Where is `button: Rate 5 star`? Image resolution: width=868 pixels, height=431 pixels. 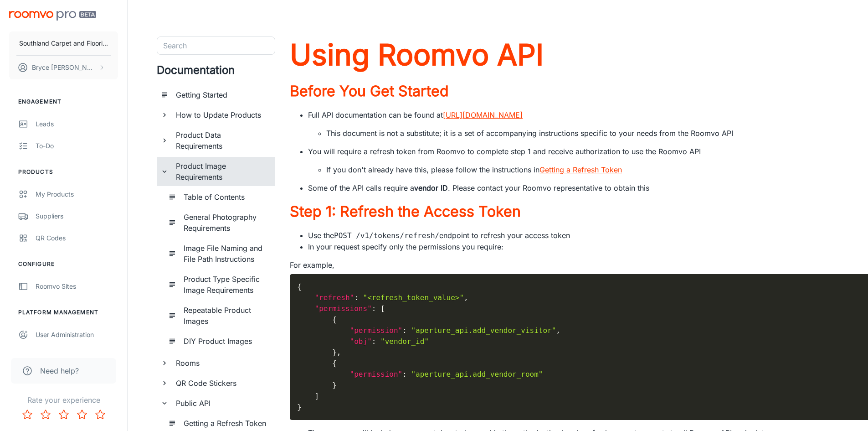 button: Rate 5 star is located at coordinates (101, 414).